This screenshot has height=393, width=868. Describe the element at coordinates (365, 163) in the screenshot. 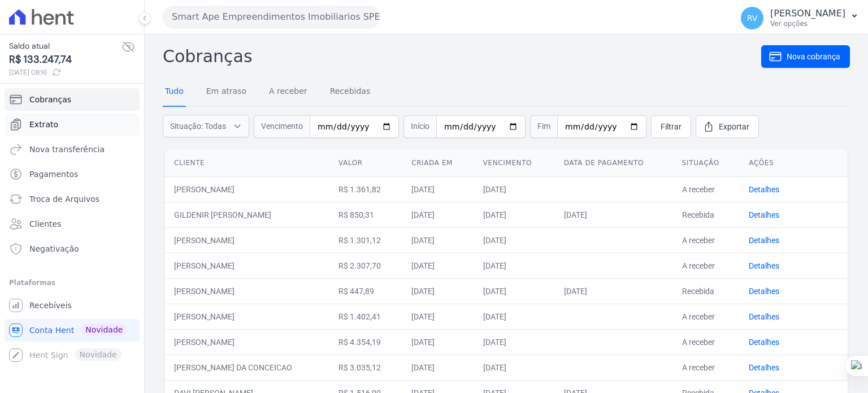

I see `th: Valor` at that location.